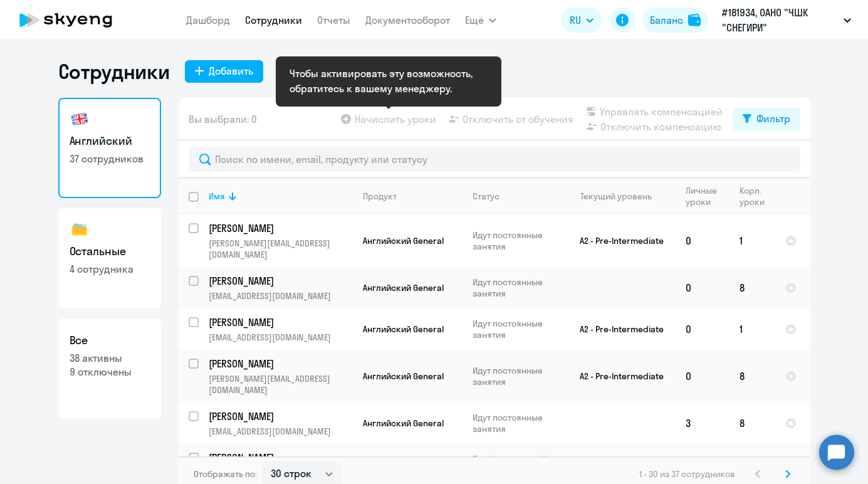  Describe the element at coordinates (224, 72) in the screenshot. I see `button: Добавить` at that location.